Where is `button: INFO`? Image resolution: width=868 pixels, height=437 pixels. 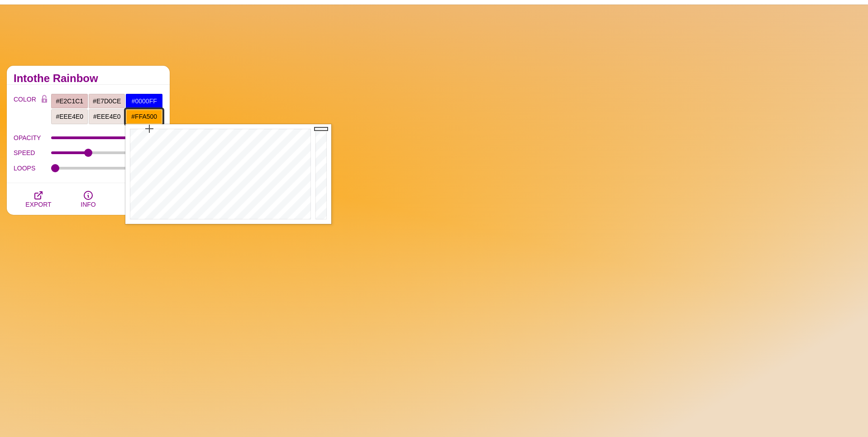 button: INFO is located at coordinates (88, 199).